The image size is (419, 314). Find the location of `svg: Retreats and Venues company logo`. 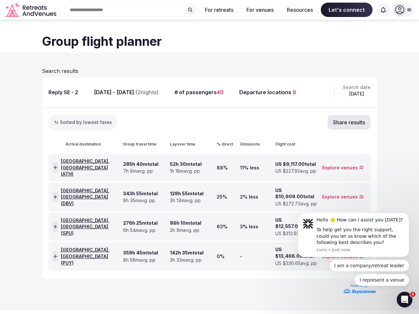

svg: Retreats and Venues company logo is located at coordinates (31, 10).